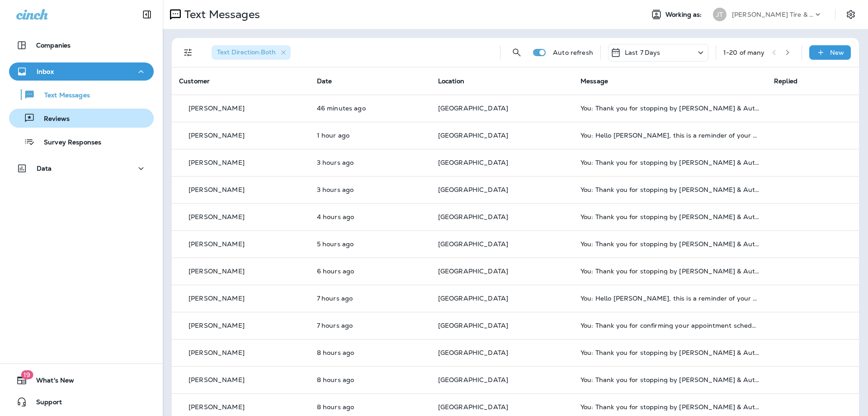  What do you see at coordinates (188, 53) in the screenshot?
I see `button: Filters` at bounding box center [188, 53].